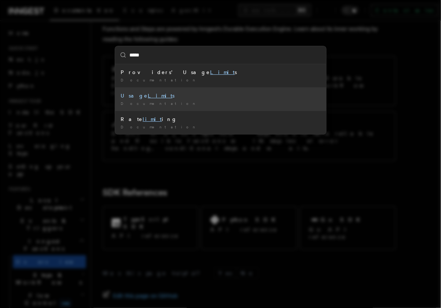  Describe the element at coordinates (221, 72) in the screenshot. I see `div: Providers' Usage s` at that location.